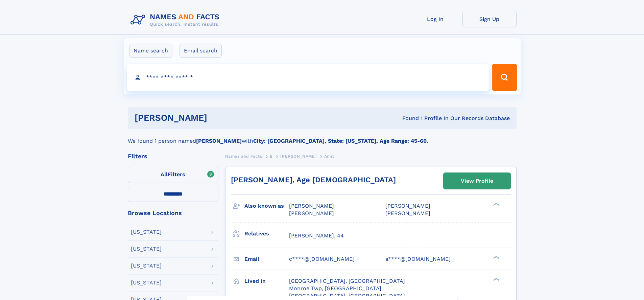 The height and width of the screenshot is (300, 644). Describe the element at coordinates (164, 174) in the screenshot. I see `span: All` at that location.